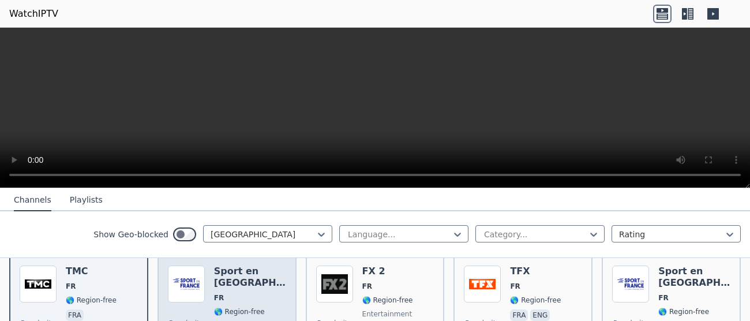  I want to click on span: entertainment, so click(387, 314).